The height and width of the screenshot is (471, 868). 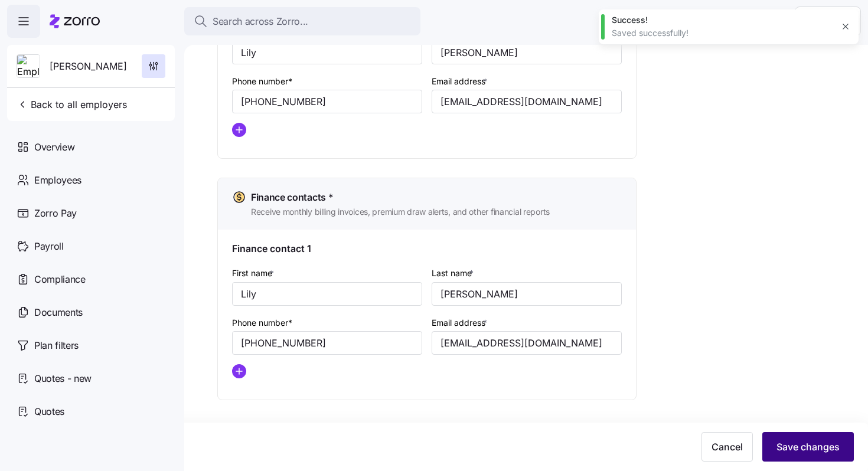 I want to click on button: Cancel, so click(x=726, y=447).